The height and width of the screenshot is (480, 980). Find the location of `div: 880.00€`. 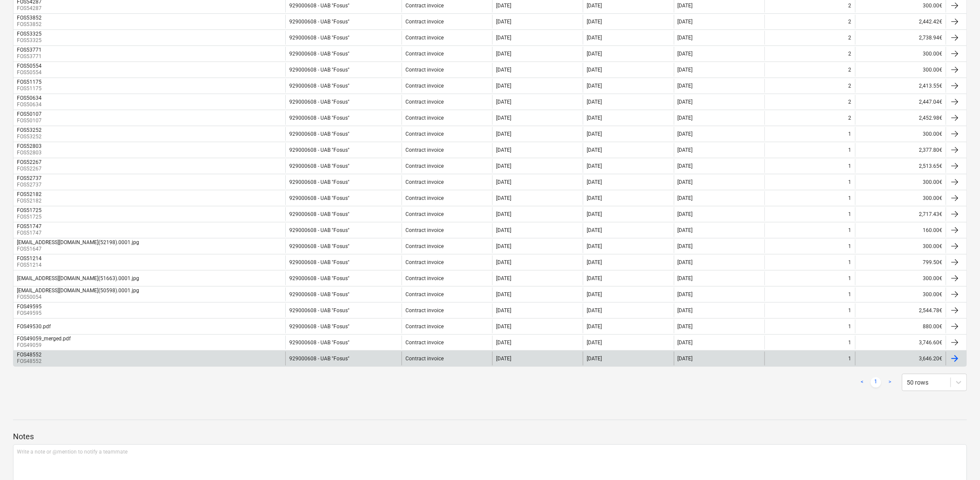

div: 880.00€ is located at coordinates (900, 327).